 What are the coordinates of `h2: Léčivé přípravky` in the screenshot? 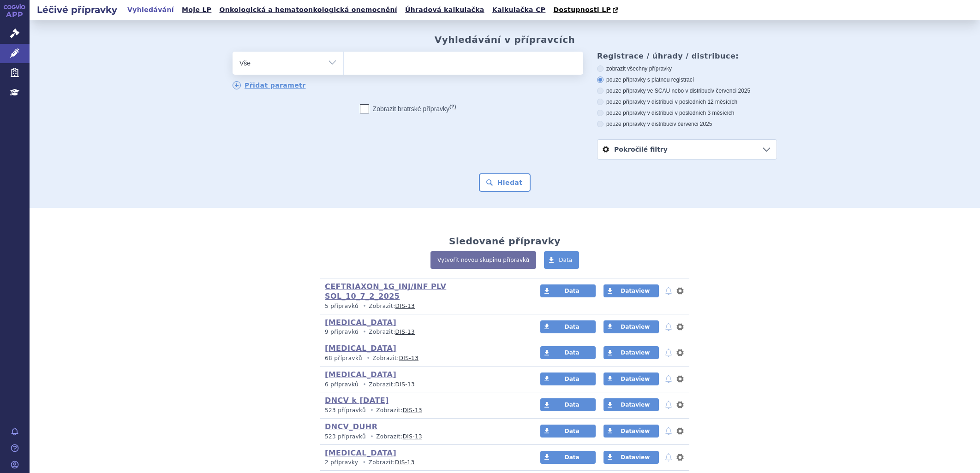 It's located at (77, 10).